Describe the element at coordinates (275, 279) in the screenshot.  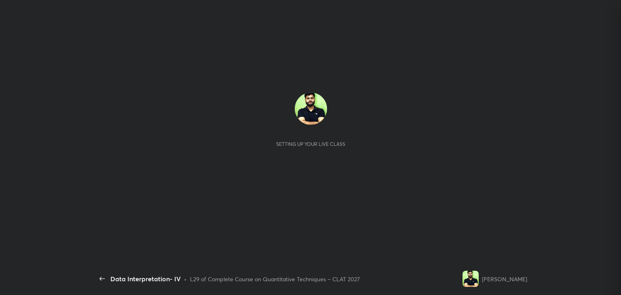
I see `div: L29 of Complete Course on Quantitative Techniques – CLAT 2027` at that location.